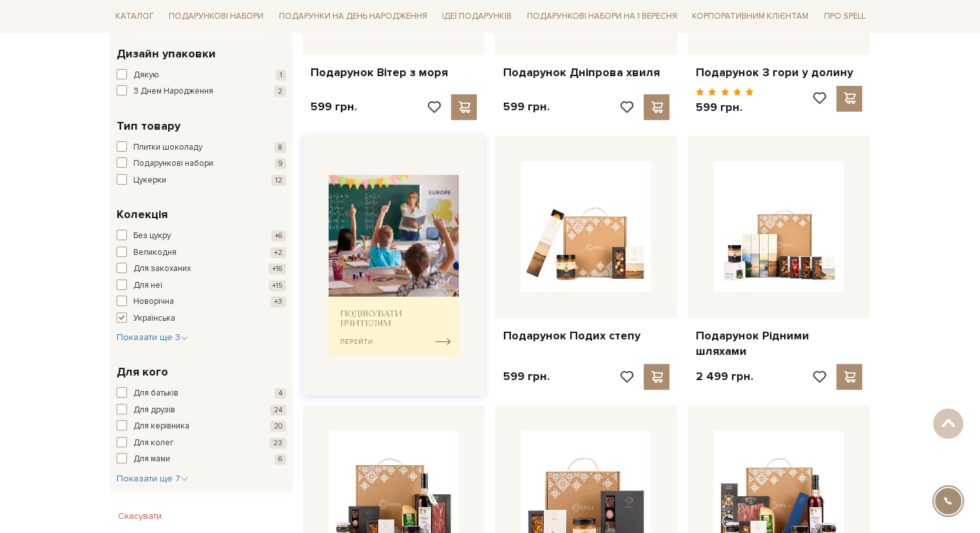 This screenshot has height=533, width=980. What do you see at coordinates (394, 72) in the screenshot?
I see `a: Подарунок Вітер з моря` at bounding box center [394, 72].